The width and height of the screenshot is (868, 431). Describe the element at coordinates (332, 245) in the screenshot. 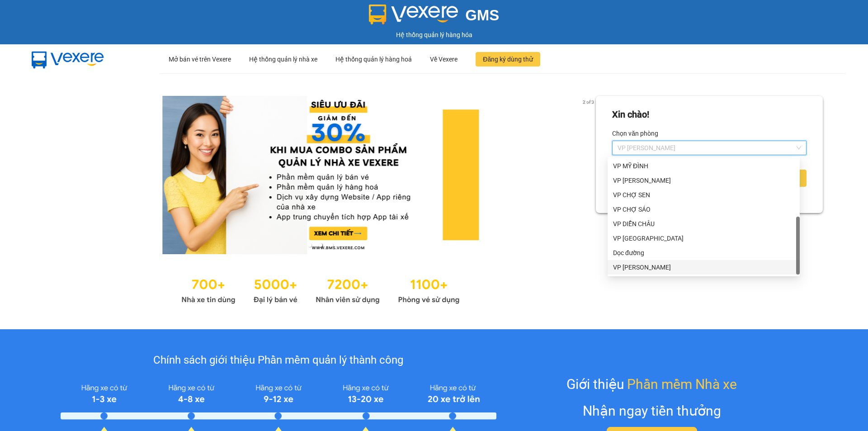

I see `li: slide item 3` at that location.